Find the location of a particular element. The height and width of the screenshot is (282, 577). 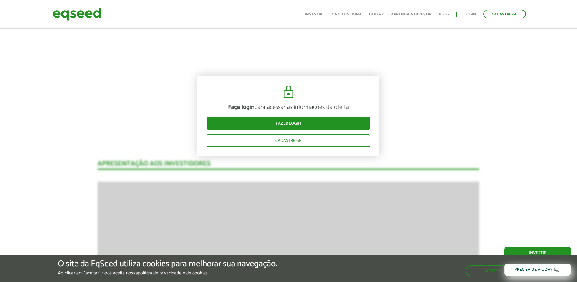

button: Aceitar is located at coordinates (492, 270).